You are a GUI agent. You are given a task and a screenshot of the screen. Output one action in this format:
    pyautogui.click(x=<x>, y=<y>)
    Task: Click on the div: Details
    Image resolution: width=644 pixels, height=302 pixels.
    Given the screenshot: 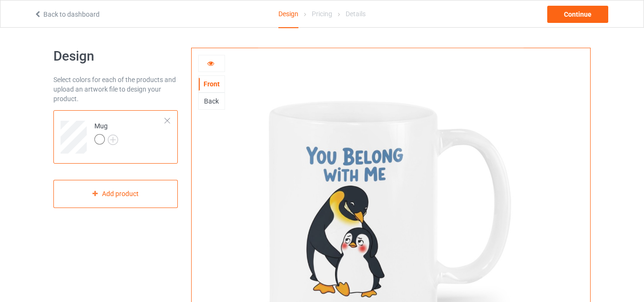 What is the action you would take?
    pyautogui.click(x=356, y=14)
    